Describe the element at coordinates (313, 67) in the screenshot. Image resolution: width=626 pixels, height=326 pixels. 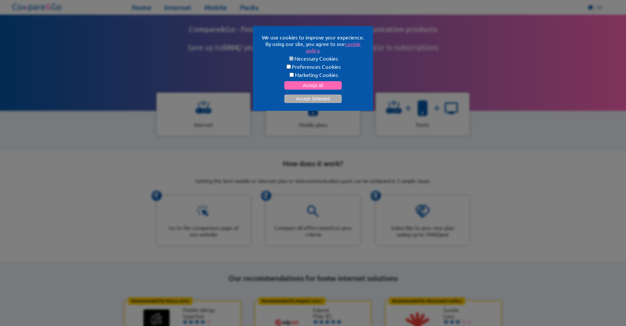
I see `label: Preferences Cookies` at that location.